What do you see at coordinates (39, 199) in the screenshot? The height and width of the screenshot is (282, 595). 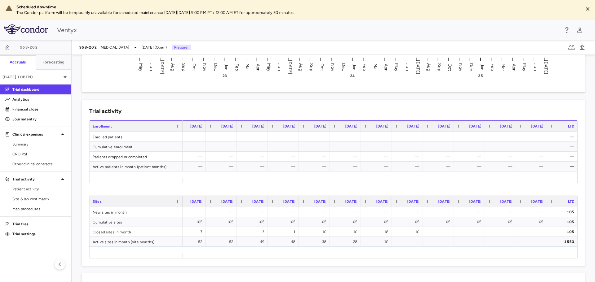 I see `span: Site & lab cost matrix` at bounding box center [39, 199].